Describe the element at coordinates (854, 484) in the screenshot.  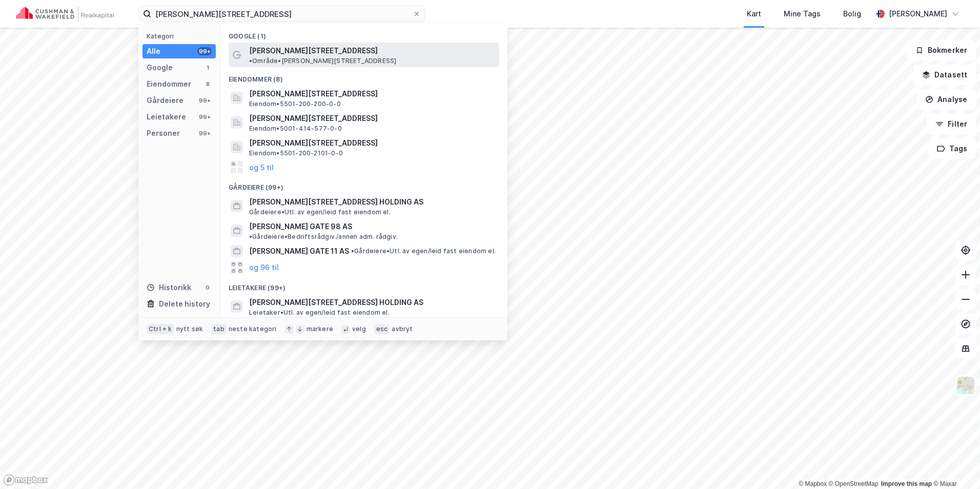
I see `a: OpenStreetMap` at that location.